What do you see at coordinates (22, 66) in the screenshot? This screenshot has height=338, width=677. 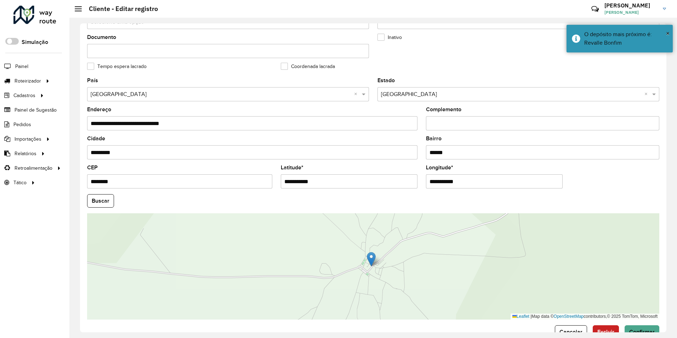 I see `span: Painel` at bounding box center [22, 66].